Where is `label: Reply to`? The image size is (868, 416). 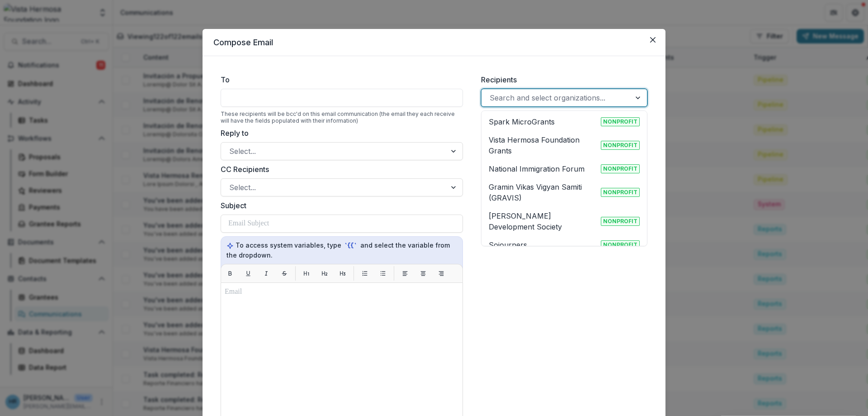 label: Reply to is located at coordinates (339, 133).